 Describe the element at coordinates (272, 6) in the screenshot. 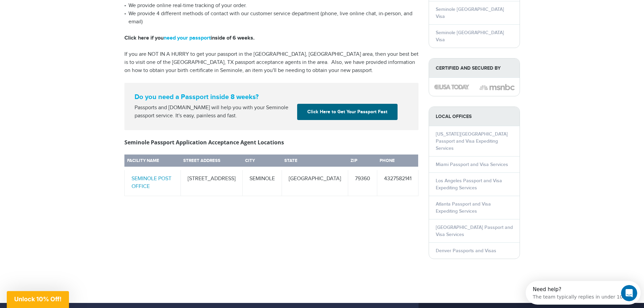

I see `li: We provide online real-time tracking of your order.` at that location.